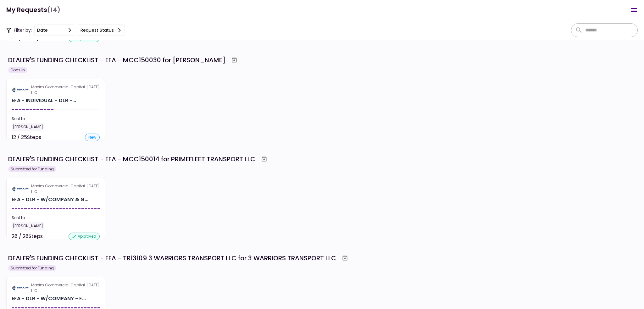 This screenshot has width=644, height=309. Describe the element at coordinates (27, 237) in the screenshot. I see `div: 28 / 28 Steps` at that location.